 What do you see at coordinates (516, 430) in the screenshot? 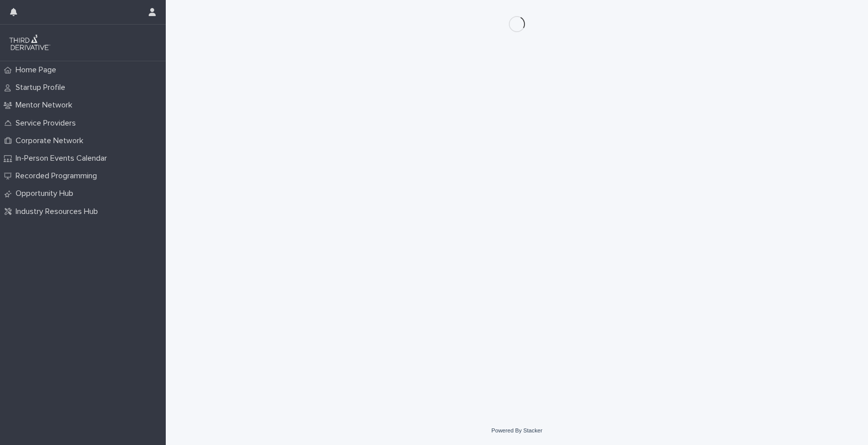
I see `a: Powered By Stacker` at bounding box center [516, 430].